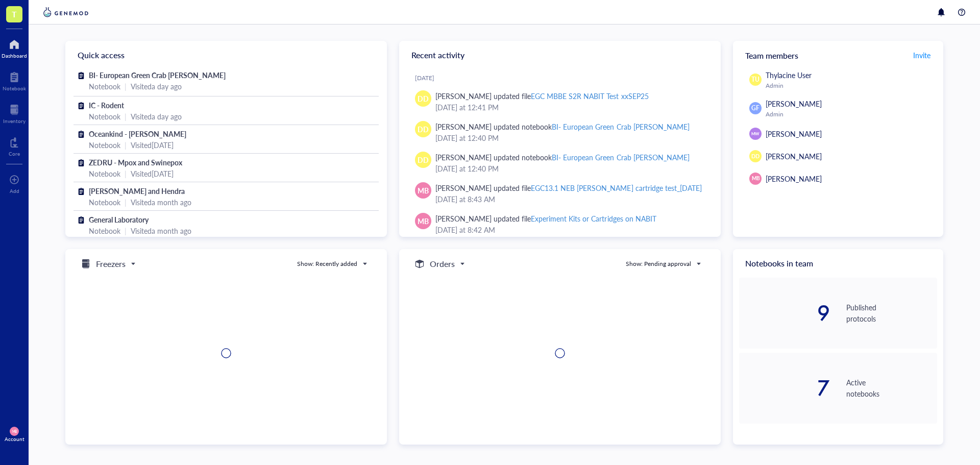 This screenshot has width=980, height=465. Describe the element at coordinates (922, 55) in the screenshot. I see `span: Invite` at that location.